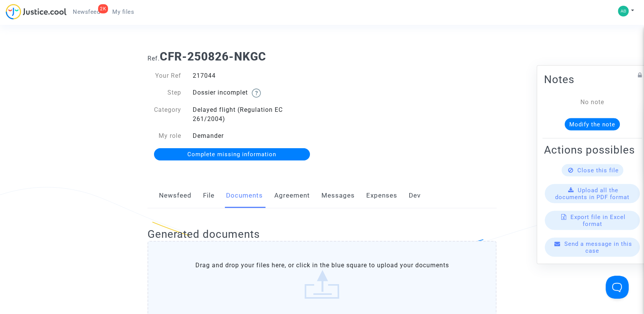 The height and width of the screenshot is (314, 644). I want to click on a: File, so click(209, 196).